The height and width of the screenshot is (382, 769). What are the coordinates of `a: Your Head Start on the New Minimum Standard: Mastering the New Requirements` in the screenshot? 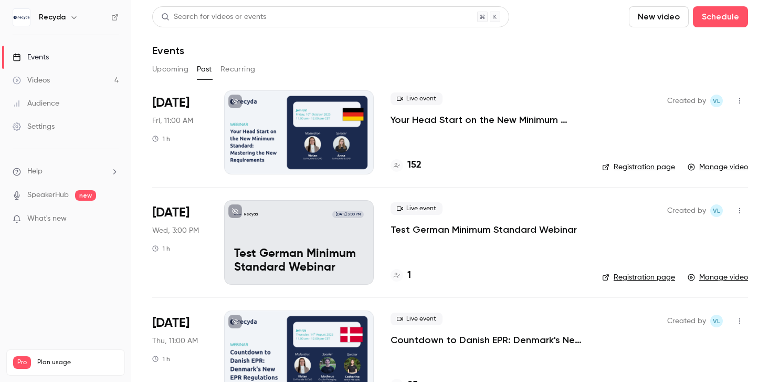 It's located at (488, 120).